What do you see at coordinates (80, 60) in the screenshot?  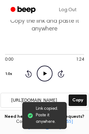 I see `span: 1:24` at bounding box center [80, 60].